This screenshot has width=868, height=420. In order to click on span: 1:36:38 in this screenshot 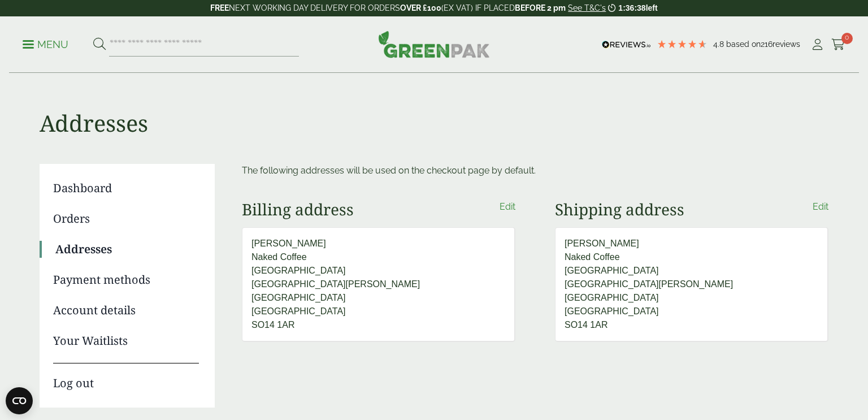, I will do `click(632, 8)`.